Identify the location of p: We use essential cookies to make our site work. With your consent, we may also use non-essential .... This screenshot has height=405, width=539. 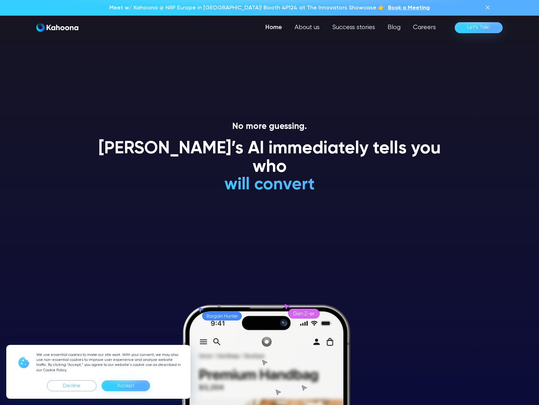
(110, 363).